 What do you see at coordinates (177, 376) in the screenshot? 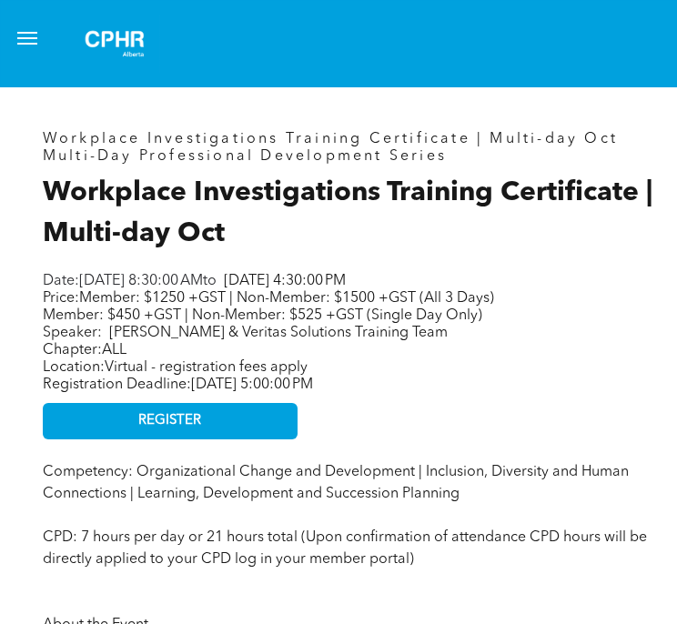
I see `span: Location: Registration Deadline:` at bounding box center [177, 376].